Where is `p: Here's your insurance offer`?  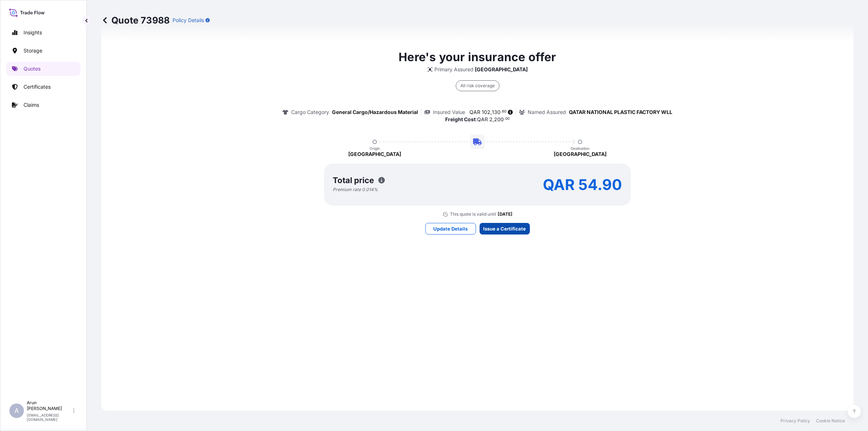
p: Here's your insurance offer is located at coordinates (477, 57).